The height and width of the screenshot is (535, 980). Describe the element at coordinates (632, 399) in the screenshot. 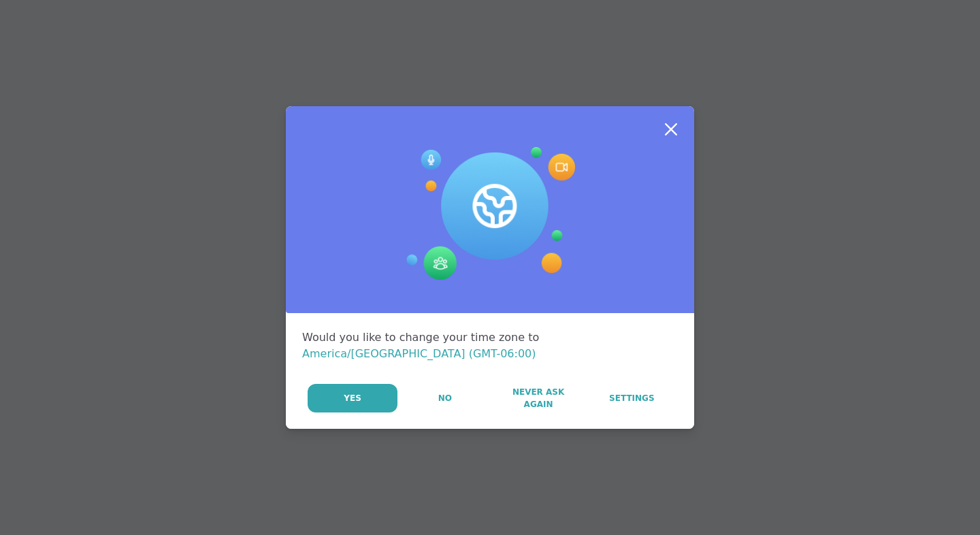

I see `span: Settings` at that location.